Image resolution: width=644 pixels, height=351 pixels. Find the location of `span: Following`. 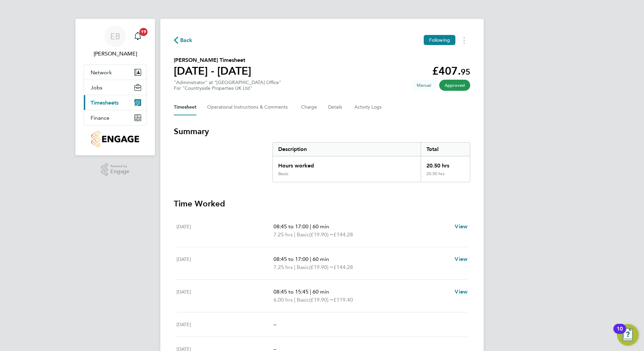

span: Following is located at coordinates (440, 40).